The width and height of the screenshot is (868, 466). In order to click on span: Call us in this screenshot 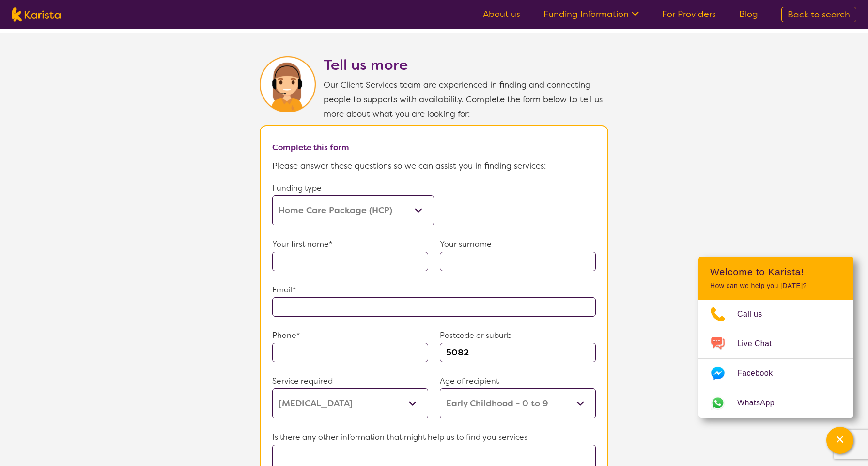, I will do `click(756, 314)`.